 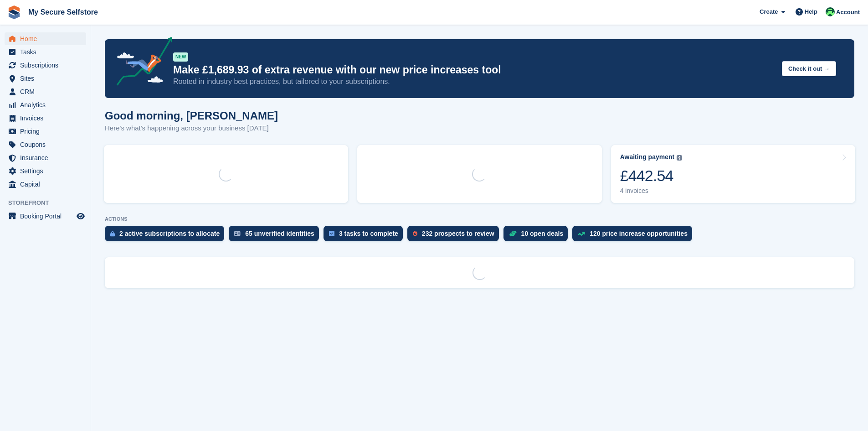 What do you see at coordinates (513, 233) in the screenshot?
I see `img: deal-1b604bf984904fb50ccaf53a9ad4b4a5d6e5aea283cecdc64d6e3604feb123c2.svg` at bounding box center [513, 233].